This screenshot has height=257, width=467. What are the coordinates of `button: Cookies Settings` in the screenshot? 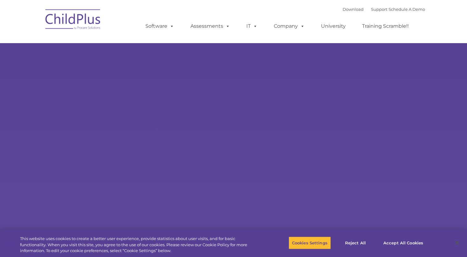 It's located at (309, 243).